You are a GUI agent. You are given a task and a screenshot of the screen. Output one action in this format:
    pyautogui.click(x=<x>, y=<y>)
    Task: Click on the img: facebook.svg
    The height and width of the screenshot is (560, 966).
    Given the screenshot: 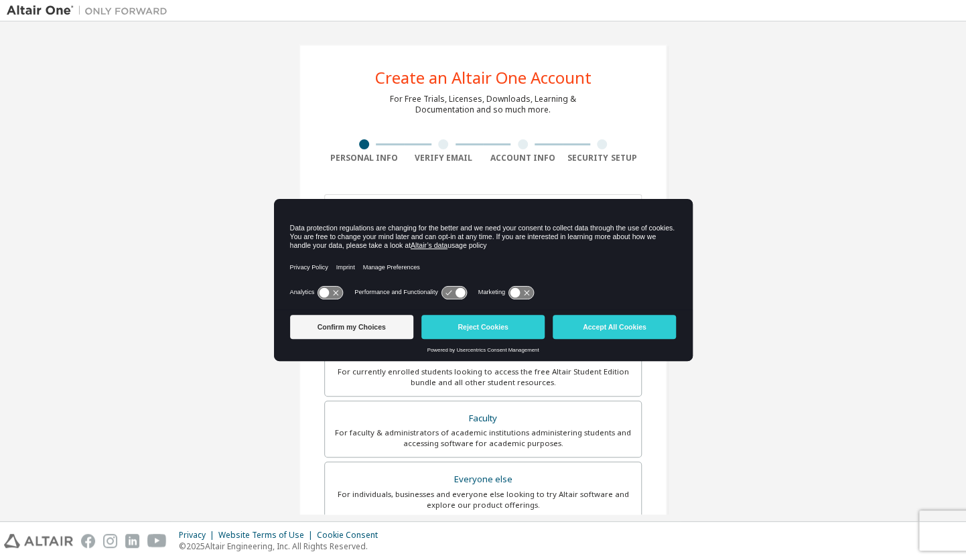 What is the action you would take?
    pyautogui.click(x=88, y=540)
    